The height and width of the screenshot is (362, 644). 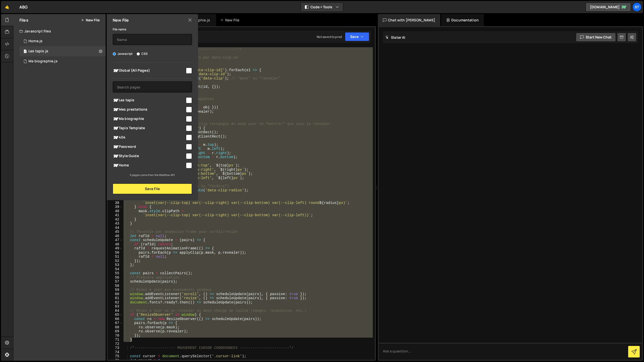 What do you see at coordinates (43, 62) in the screenshot?
I see `div: Ma biographie.js` at bounding box center [43, 62].